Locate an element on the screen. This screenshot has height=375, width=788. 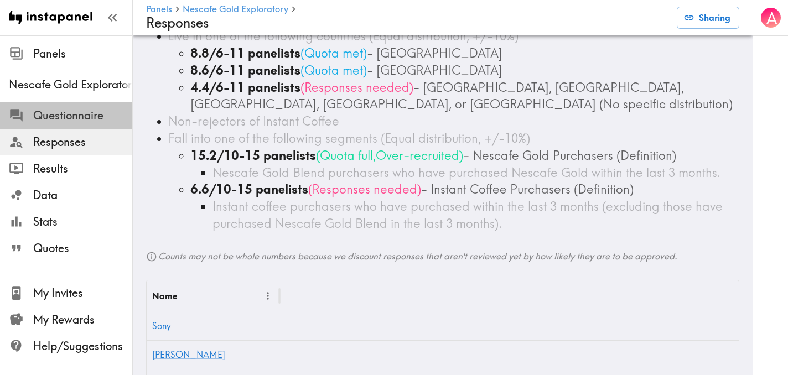
span: A is located at coordinates (772, 18).